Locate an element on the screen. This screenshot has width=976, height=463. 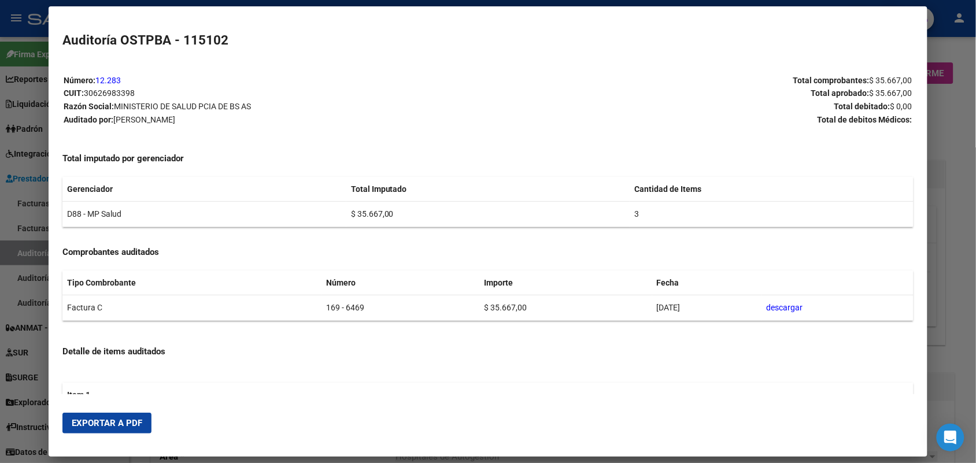
th: Tipo Combrobante is located at coordinates (192, 283).